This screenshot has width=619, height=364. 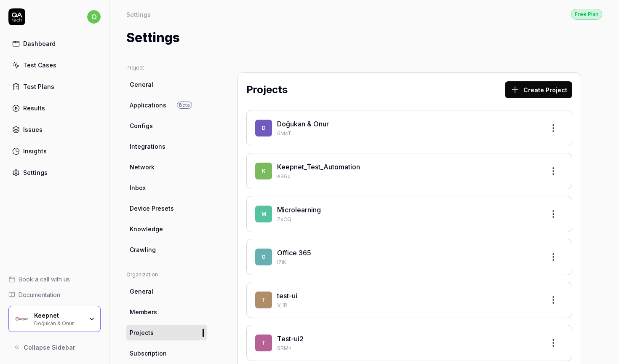 I want to click on img: Keepnet Logo, so click(x=22, y=318).